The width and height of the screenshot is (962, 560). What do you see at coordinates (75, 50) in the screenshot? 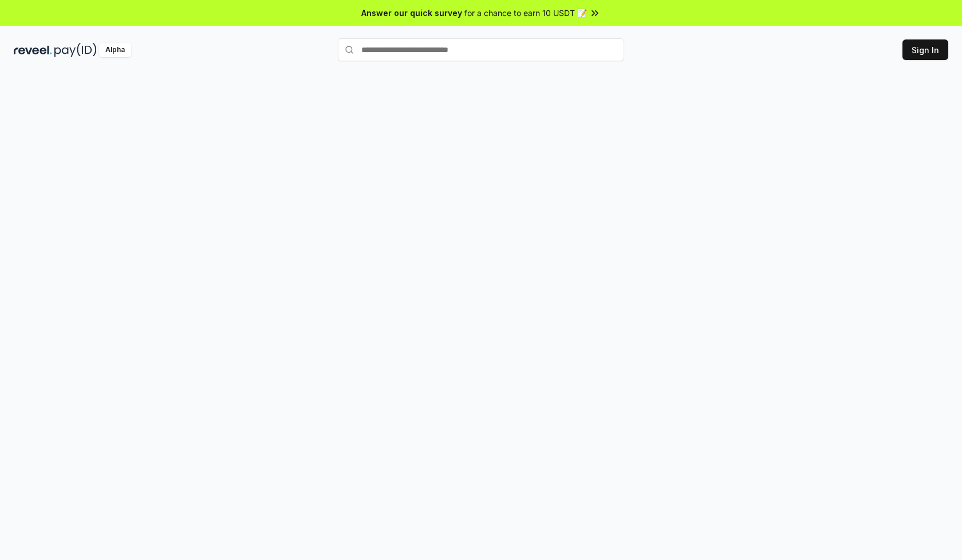
I see `img: pay_id` at bounding box center [75, 50].